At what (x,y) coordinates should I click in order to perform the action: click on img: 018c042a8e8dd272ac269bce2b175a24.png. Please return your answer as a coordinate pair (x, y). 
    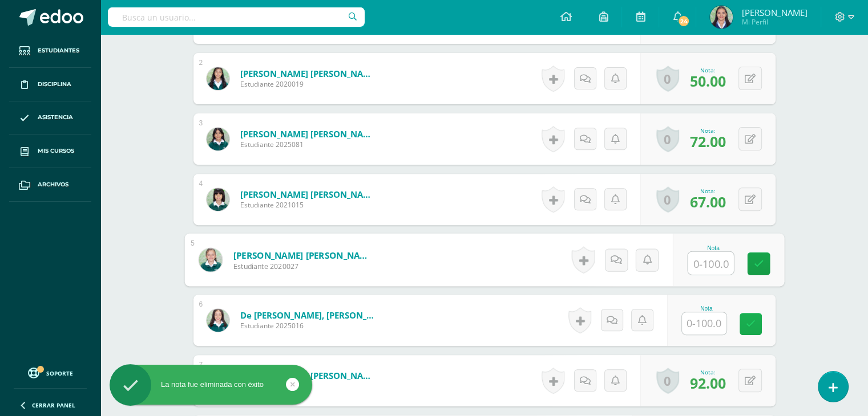
    Looking at the image, I should click on (722, 17).